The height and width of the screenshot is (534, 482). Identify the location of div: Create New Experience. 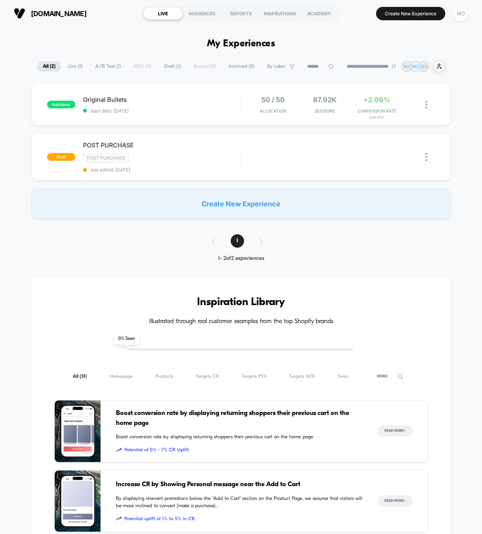
(241, 204).